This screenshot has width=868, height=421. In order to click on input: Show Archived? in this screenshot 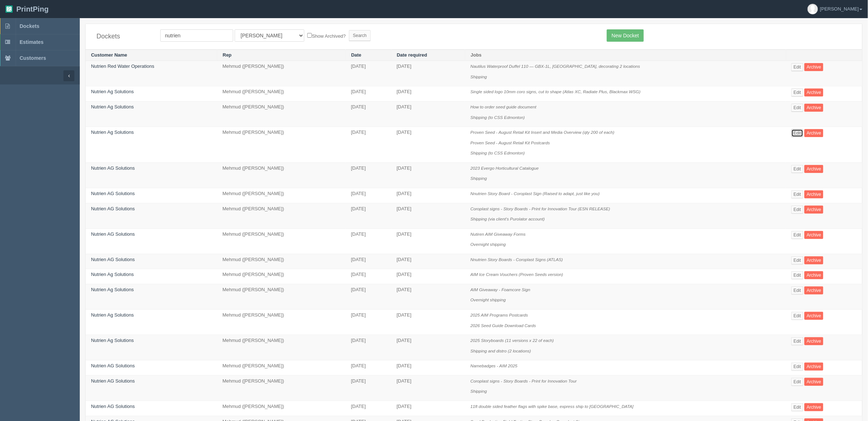, I will do `click(310, 35)`.